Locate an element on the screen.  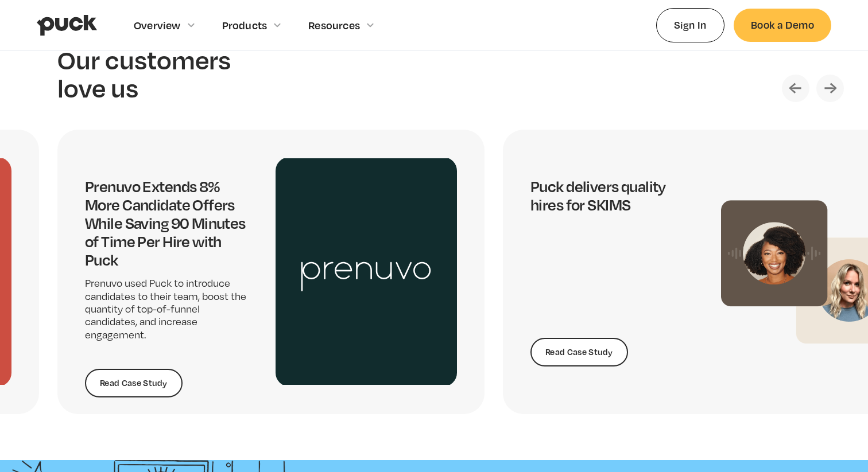
a: Sign In is located at coordinates (690, 24).